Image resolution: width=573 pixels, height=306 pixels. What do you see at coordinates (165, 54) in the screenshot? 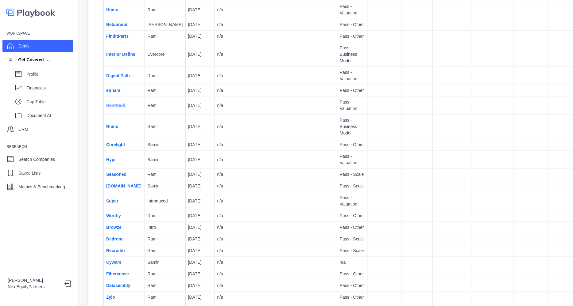
I see `p: Evercore` at bounding box center [165, 54].